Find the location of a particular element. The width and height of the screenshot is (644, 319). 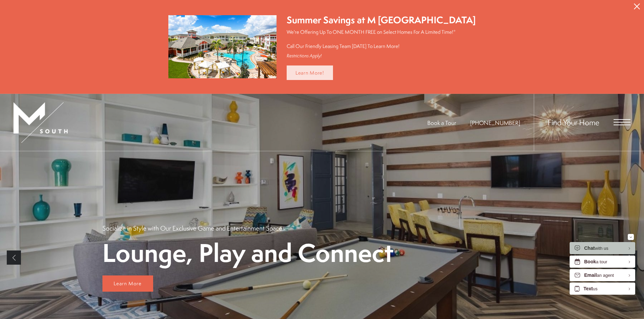

img: Summer Savings at M South Apartments is located at coordinates (223, 46).